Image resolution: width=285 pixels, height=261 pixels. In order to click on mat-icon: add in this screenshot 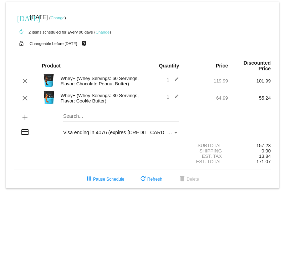, I will do `click(25, 117)`.